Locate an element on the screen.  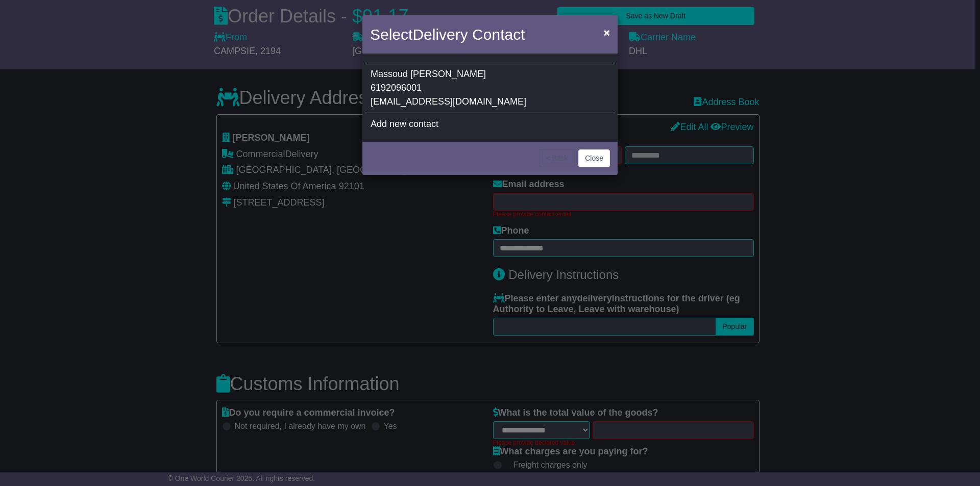
span: Add new contact is located at coordinates (404, 124).